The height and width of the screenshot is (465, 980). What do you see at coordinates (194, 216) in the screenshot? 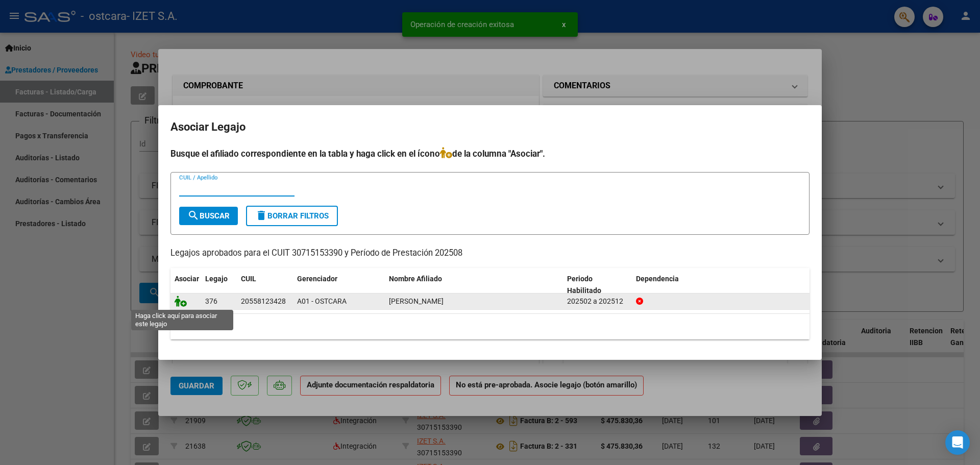
I see `mat-icon: search` at bounding box center [194, 216].